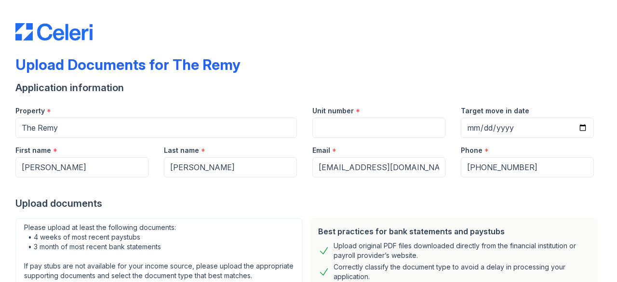  What do you see at coordinates (309, 88) in the screenshot?
I see `div: Application information` at bounding box center [309, 88].